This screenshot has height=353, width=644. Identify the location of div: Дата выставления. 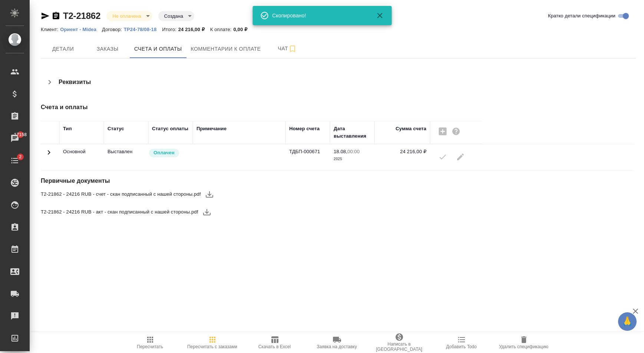
(352, 133).